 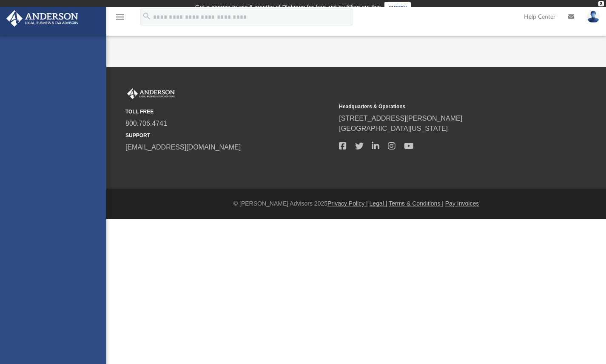 I want to click on div: Get a chance to win 6 months of Platinum for free just by filling out this, so click(x=288, y=7).